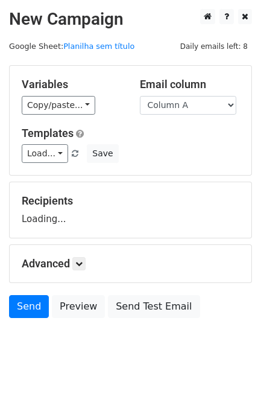 The height and width of the screenshot is (417, 261). I want to click on h2: New Campaign, so click(130, 19).